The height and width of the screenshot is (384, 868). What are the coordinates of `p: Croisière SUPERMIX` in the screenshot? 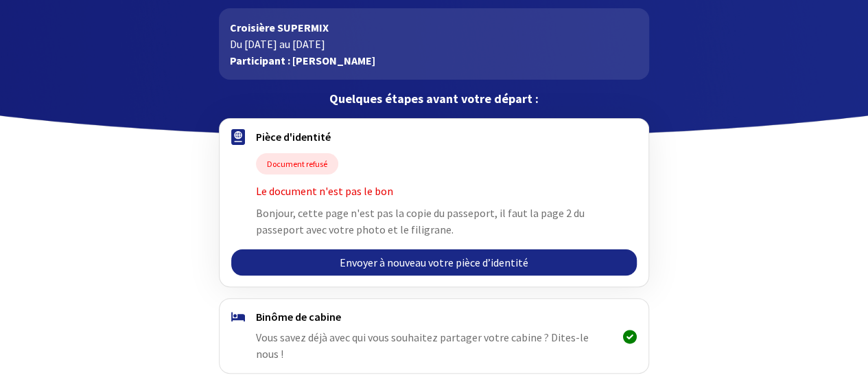 It's located at (434, 27).